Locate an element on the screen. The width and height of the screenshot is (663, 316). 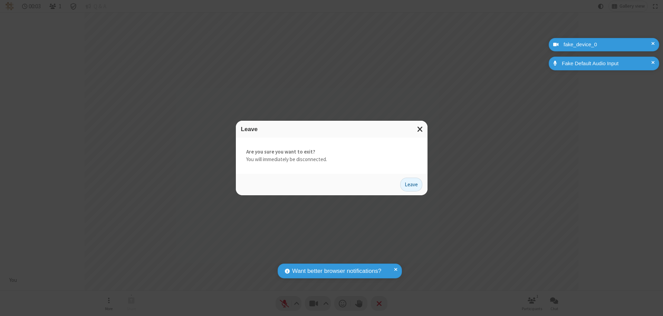
div: fake_device_0 is located at coordinates (607, 45).